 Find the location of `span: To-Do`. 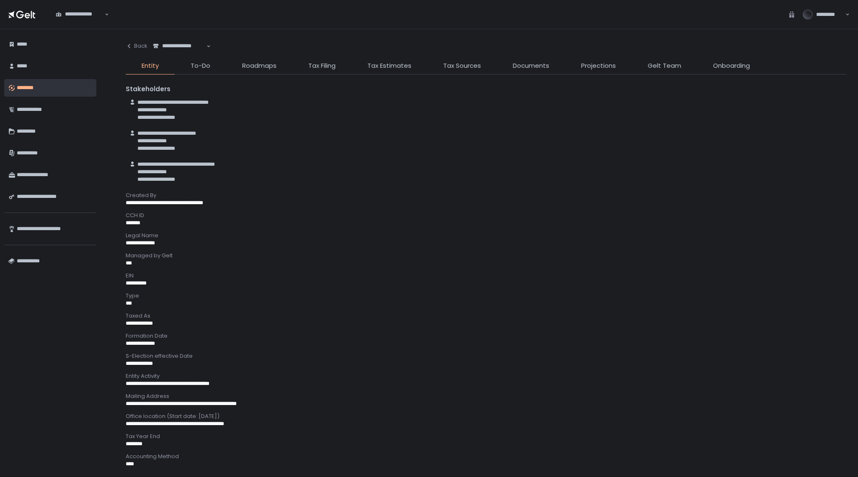

span: To-Do is located at coordinates (200, 66).